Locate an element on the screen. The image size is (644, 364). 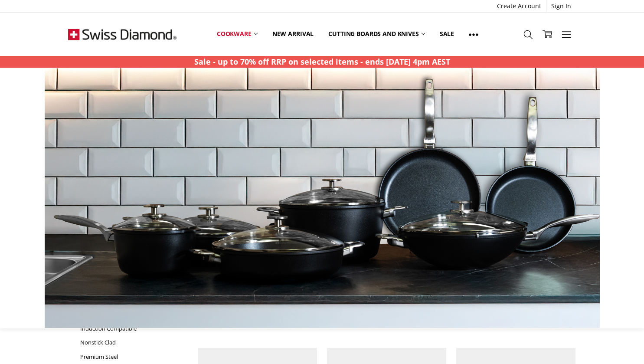
a: Premium Steel is located at coordinates (134, 356).